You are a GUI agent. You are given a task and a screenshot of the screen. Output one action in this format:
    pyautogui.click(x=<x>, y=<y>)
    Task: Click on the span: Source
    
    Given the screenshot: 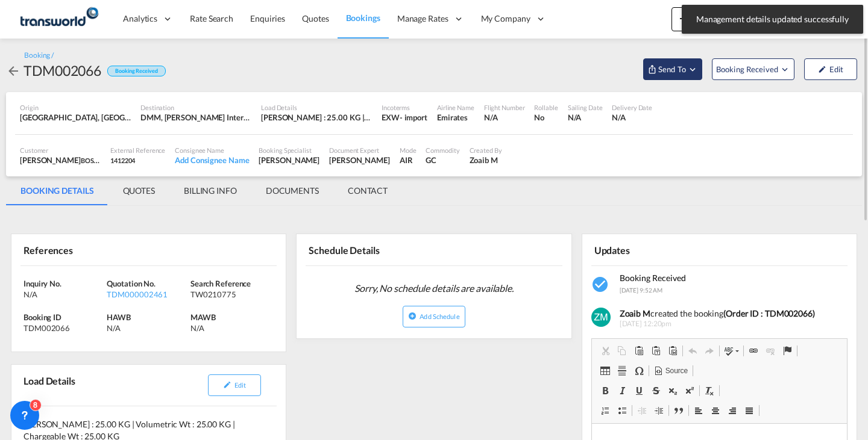 What is the action you would take?
    pyautogui.click(x=676, y=371)
    